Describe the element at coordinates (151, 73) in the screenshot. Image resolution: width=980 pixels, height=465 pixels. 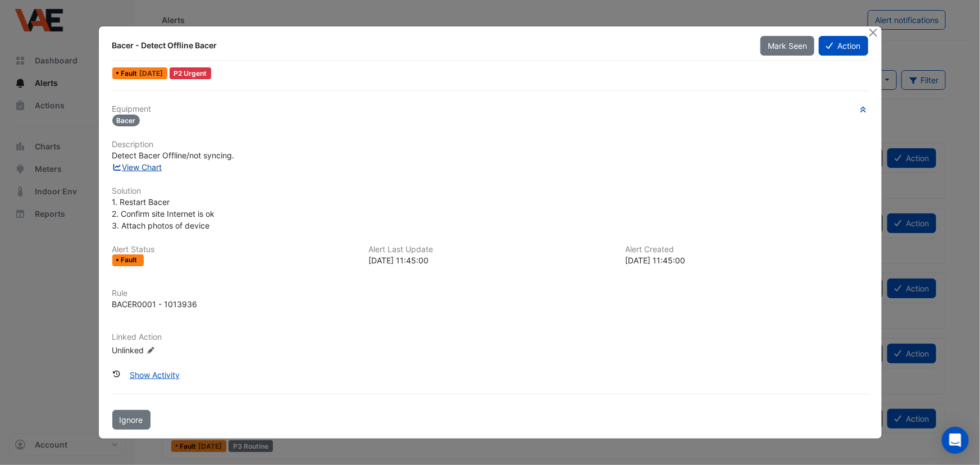
I see `span: Fri 03-Oct-2025 11:45 AEST` at that location.